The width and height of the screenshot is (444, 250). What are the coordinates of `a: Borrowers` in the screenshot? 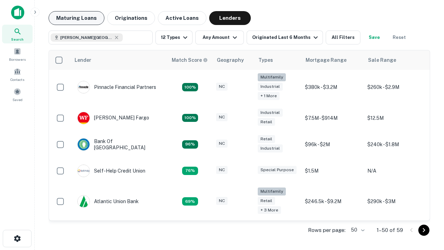 It's located at (17, 54).